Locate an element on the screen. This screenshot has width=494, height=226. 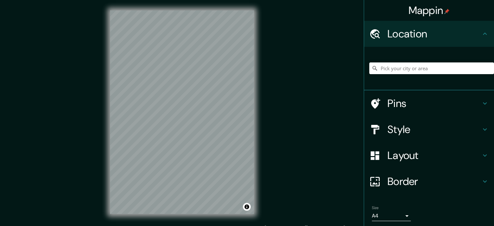
canvas: Map is located at coordinates (182, 112).